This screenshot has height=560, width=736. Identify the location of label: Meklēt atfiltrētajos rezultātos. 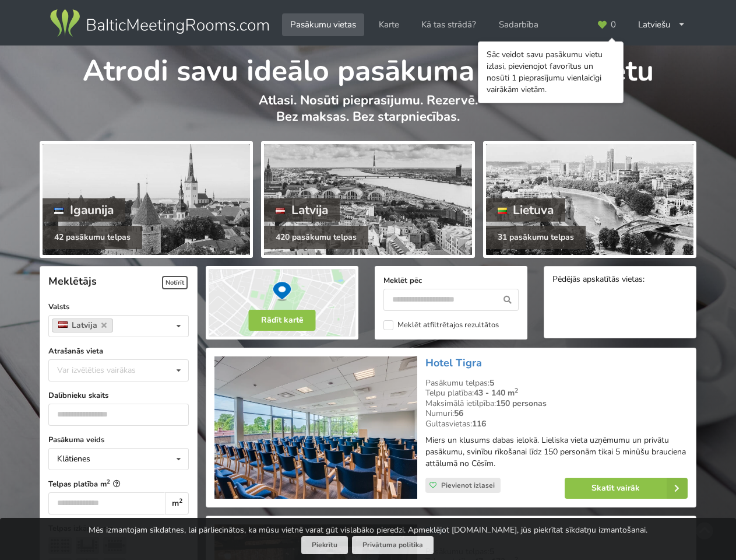
(442, 325).